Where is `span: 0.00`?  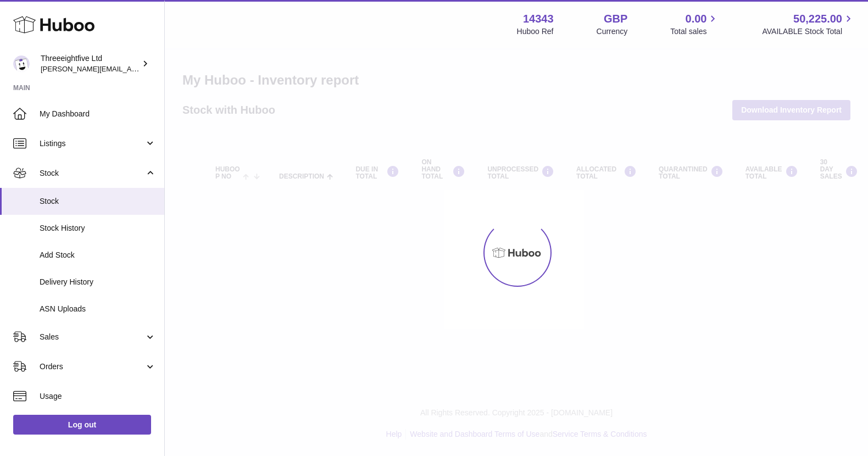 span: 0.00 is located at coordinates (696, 19).